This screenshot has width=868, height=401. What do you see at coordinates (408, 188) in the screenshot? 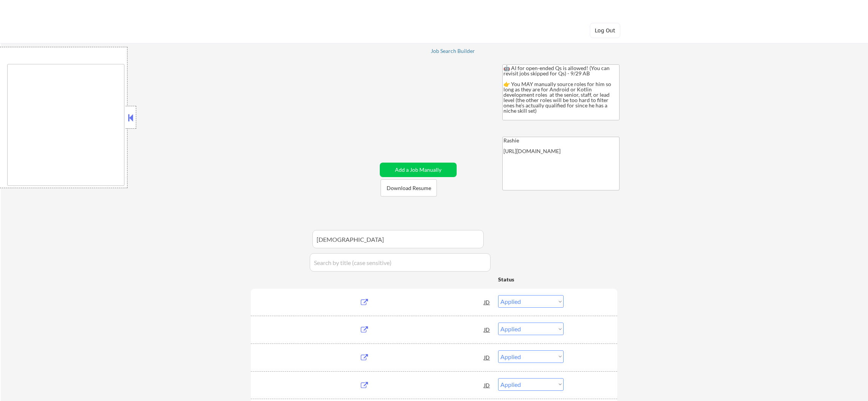
I see `button: Download Resume` at bounding box center [408, 188].